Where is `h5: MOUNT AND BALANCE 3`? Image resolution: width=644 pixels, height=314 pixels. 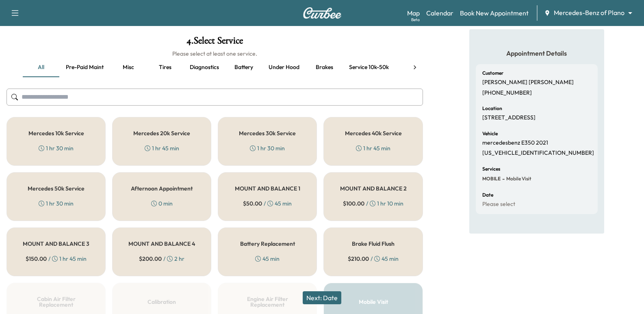 h5: MOUNT AND BALANCE 3 is located at coordinates (56, 244).